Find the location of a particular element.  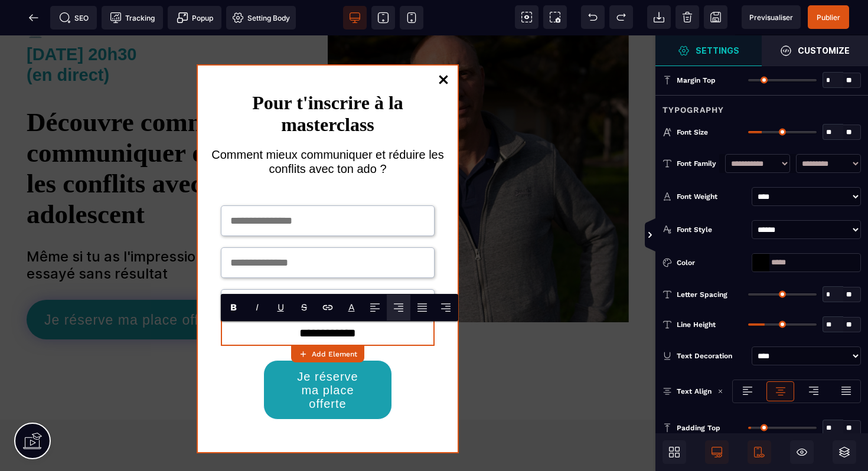

span: Desktop Only is located at coordinates (717, 452).